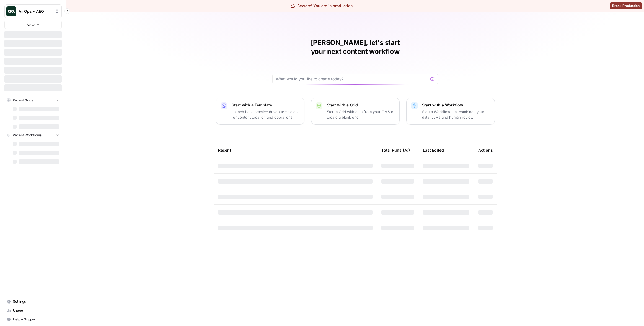 The image size is (644, 326). What do you see at coordinates (356, 111) in the screenshot?
I see `button: Start with a GridStart a Grid with data from your CMS or create a blank one` at bounding box center [356, 111].